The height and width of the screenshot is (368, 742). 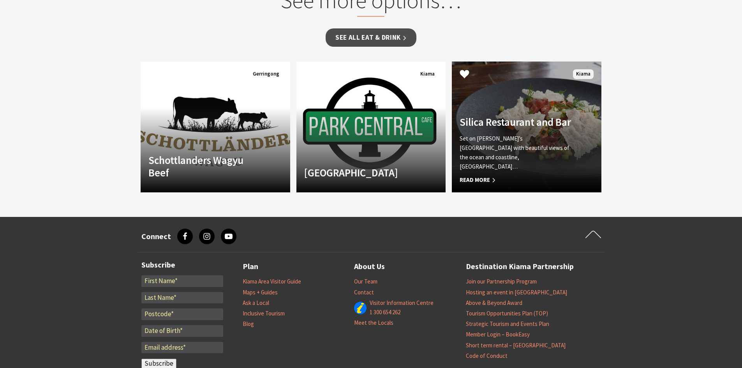 I want to click on a: Meet the Locals, so click(x=373, y=323).